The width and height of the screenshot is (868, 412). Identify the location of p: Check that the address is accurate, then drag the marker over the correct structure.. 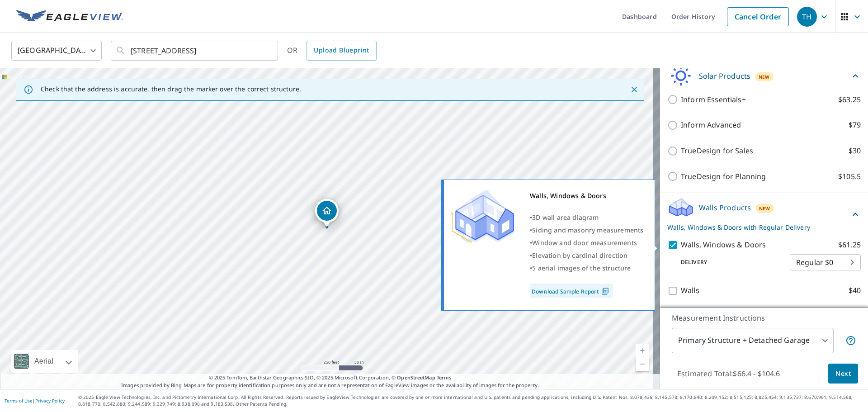
(171, 89).